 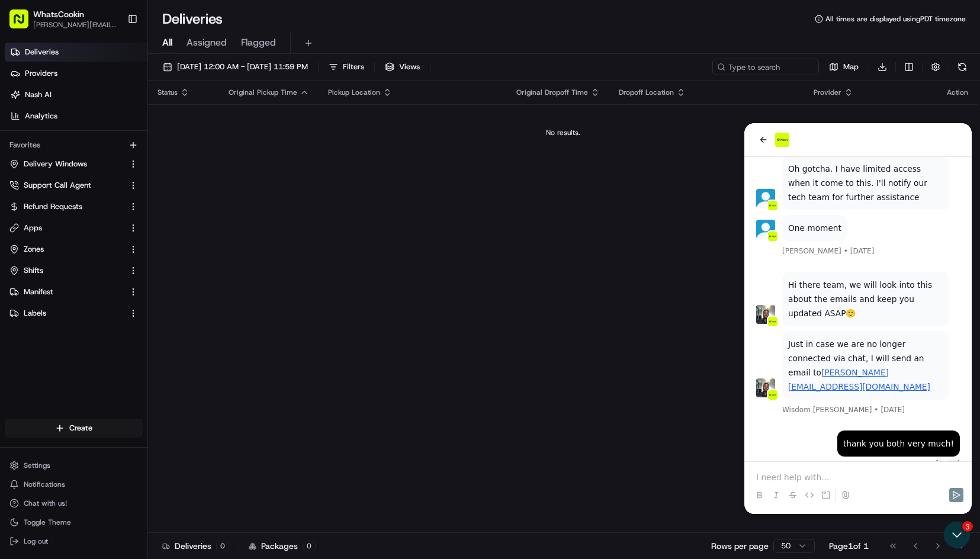 I want to click on span: Toggle Theme, so click(x=48, y=522).